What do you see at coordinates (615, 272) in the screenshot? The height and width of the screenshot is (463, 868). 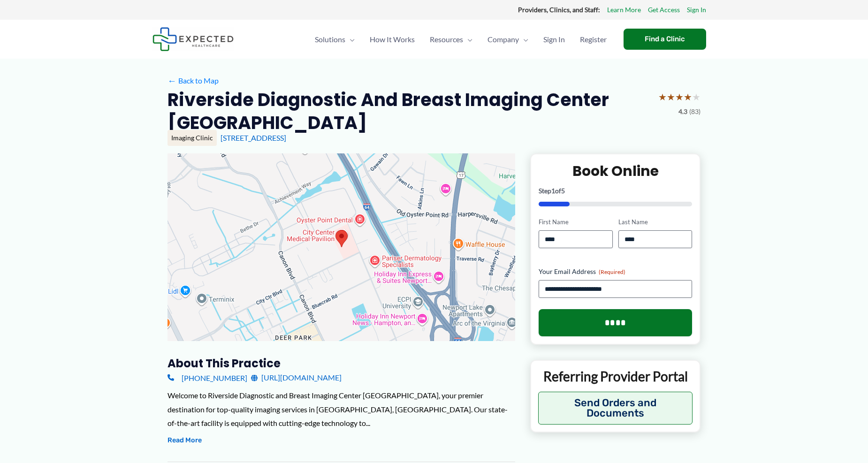 I see `label: Your Email Address` at bounding box center [615, 272].